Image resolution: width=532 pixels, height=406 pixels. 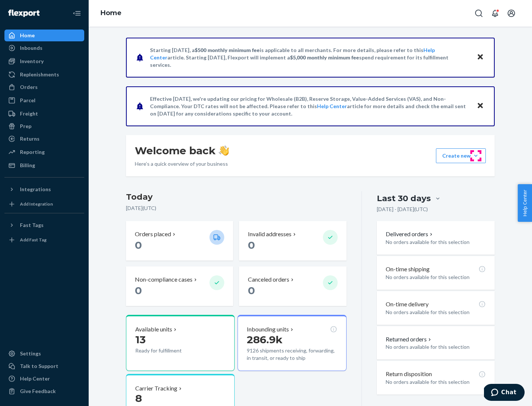 I want to click on button: Orders placed 0, so click(x=180, y=241).